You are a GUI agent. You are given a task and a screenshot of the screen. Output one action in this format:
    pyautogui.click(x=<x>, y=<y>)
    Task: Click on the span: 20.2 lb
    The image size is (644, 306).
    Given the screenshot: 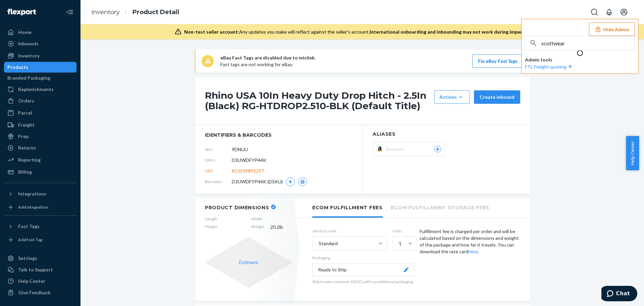 What is the action you would take?
    pyautogui.click(x=281, y=227)
    